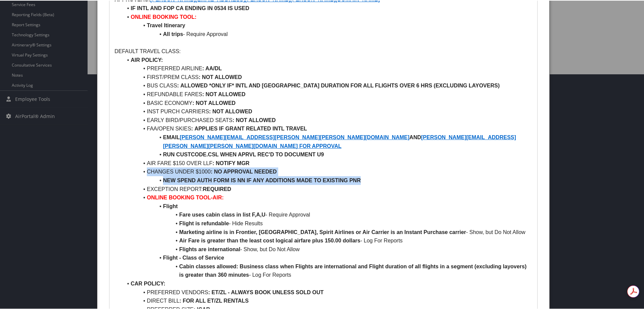 This screenshot has height=309, width=644. I want to click on li: - Hide Results, so click(327, 223).